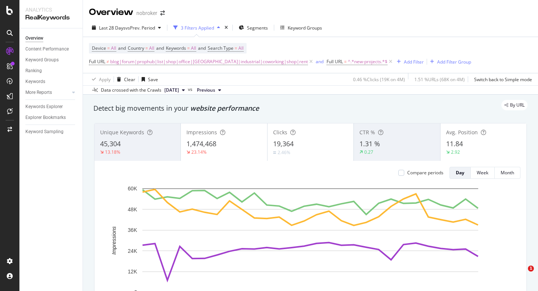 This screenshot has width=538, height=291. I want to click on div: Compare periods, so click(426, 172).